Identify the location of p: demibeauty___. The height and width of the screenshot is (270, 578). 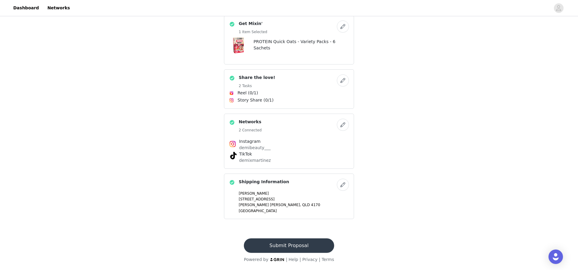
(289, 147).